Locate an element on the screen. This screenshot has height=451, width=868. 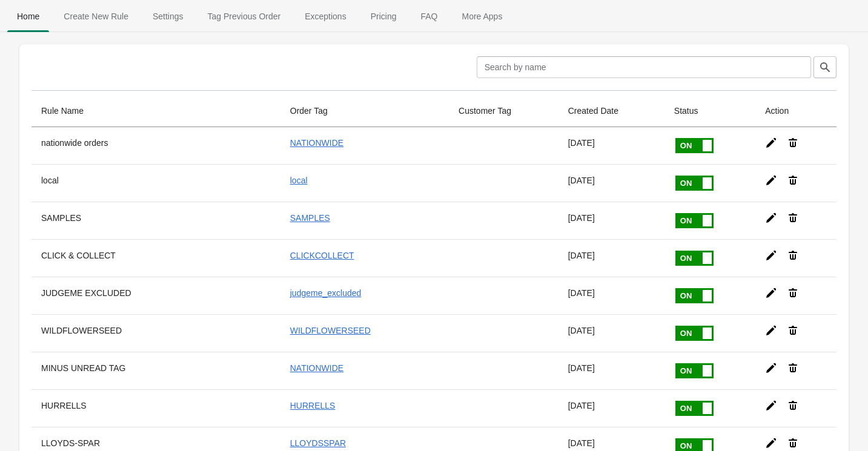
th: Customer Tag is located at coordinates (504, 111).